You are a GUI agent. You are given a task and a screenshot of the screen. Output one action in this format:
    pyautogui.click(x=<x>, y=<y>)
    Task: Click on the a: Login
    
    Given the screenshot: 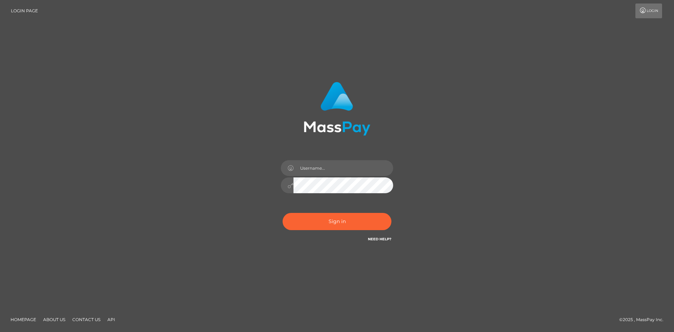 What is the action you would take?
    pyautogui.click(x=649, y=11)
    